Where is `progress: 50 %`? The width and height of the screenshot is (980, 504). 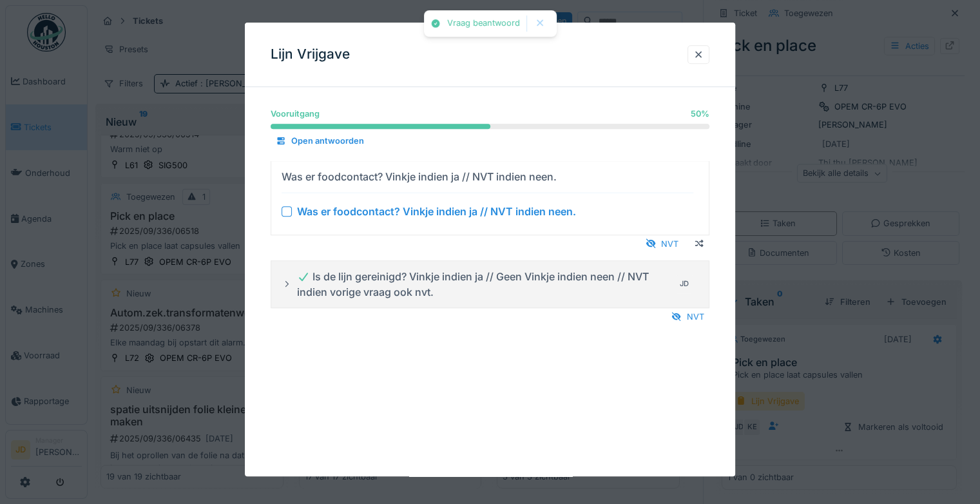 progress: 50 % is located at coordinates (490, 126).